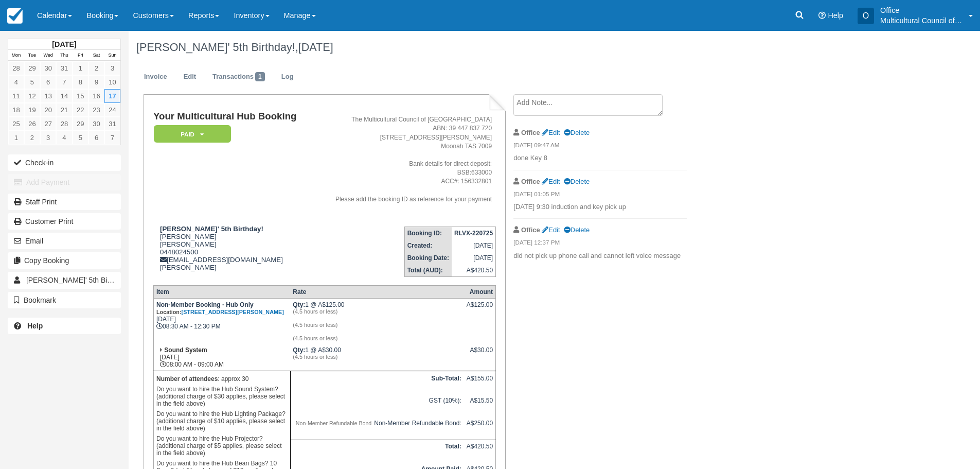  What do you see at coordinates (64, 325) in the screenshot?
I see `a: Help` at bounding box center [64, 325].